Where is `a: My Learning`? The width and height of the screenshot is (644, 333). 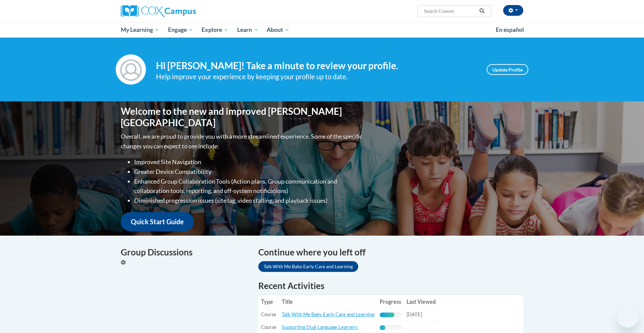
a: My Learning is located at coordinates (140, 30).